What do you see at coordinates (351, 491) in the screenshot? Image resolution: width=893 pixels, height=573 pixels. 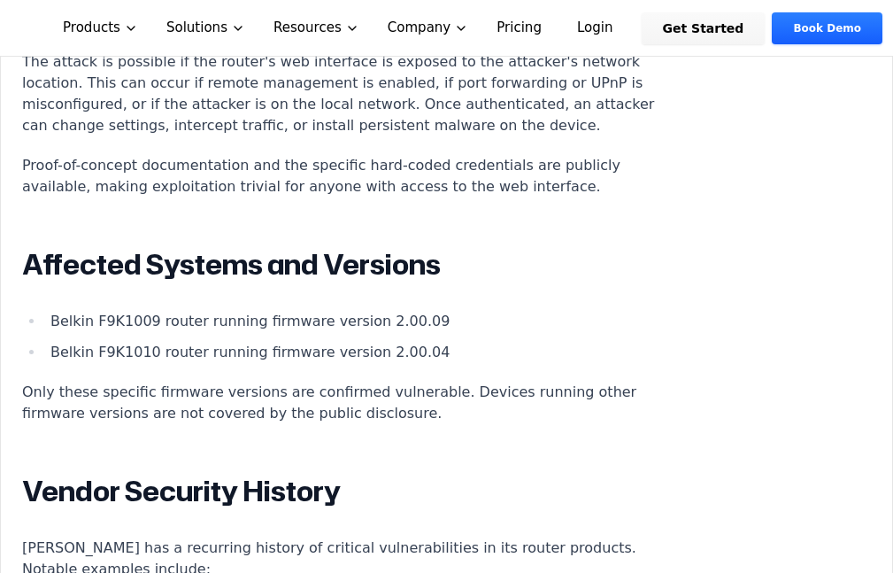 I see `h2: Vendor Security History` at bounding box center [351, 491].